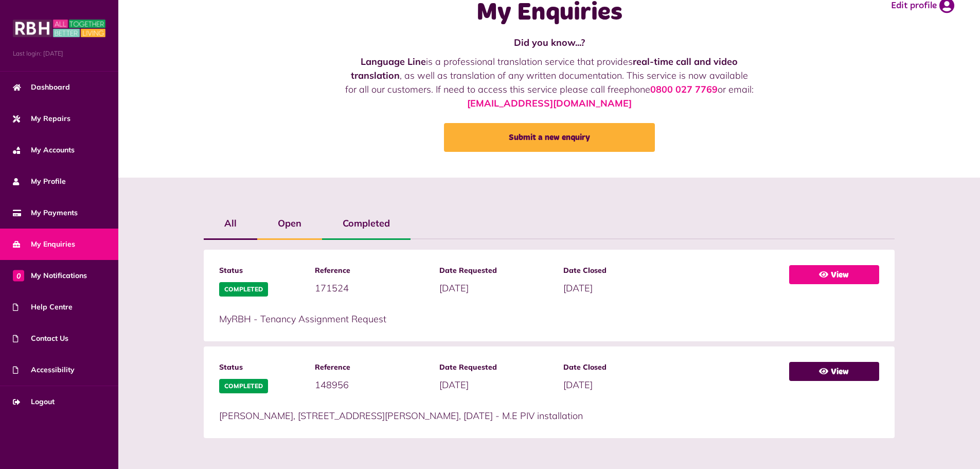 This screenshot has width=980, height=469. I want to click on p: MyRBH - Tenancy Assignment Request, so click(498, 319).